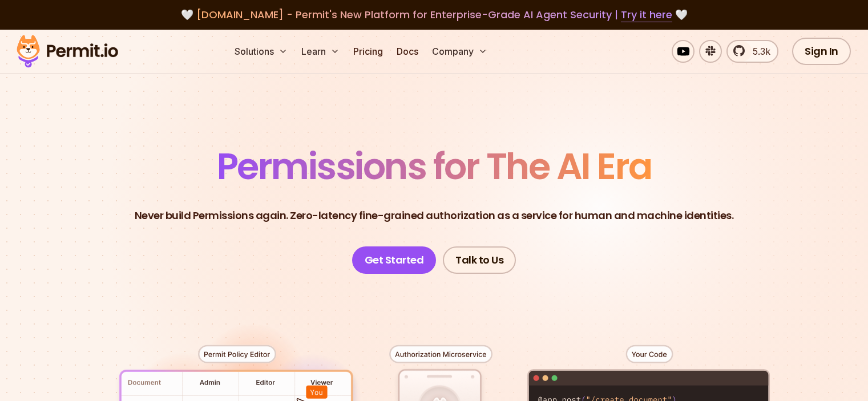 The width and height of the screenshot is (868, 401). I want to click on a: Talk to Us, so click(479, 260).